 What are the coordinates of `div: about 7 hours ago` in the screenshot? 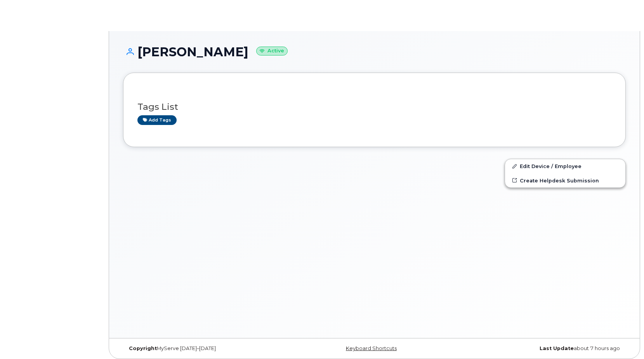 It's located at (542, 348).